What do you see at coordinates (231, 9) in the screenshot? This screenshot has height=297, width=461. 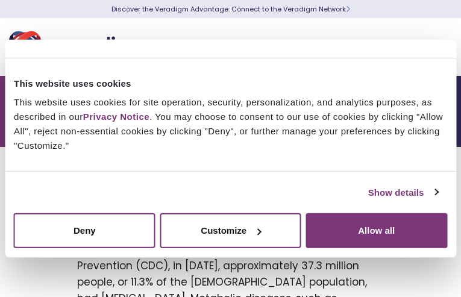 I see `a: Discover the Veradigm Advantage: Connect to the Veradigm NetworkLearn More` at bounding box center [231, 9].